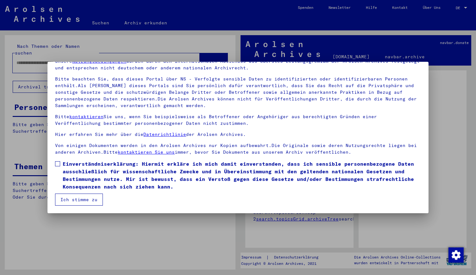 The image size is (476, 275). Describe the element at coordinates (238, 120) in the screenshot. I see `p: Bitte Sie uns, wenn Sie beispielsweise als Betroffener oder Angehöriger aus berechtigten Gründen ...` at that location.